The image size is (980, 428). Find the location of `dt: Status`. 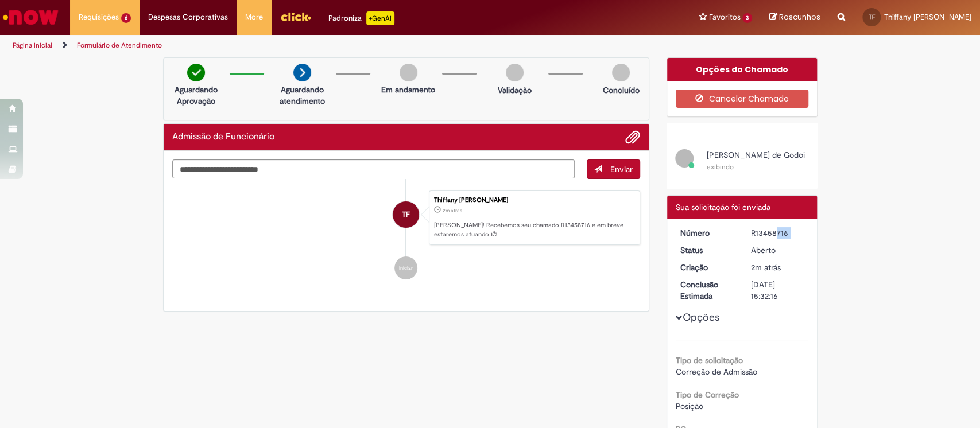

dt: Status is located at coordinates (707, 250).